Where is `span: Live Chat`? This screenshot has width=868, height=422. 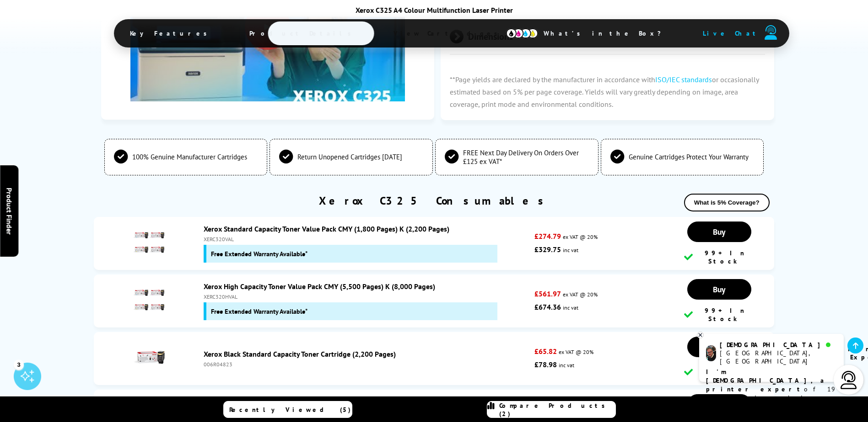
span: Live Chat is located at coordinates (731, 34).